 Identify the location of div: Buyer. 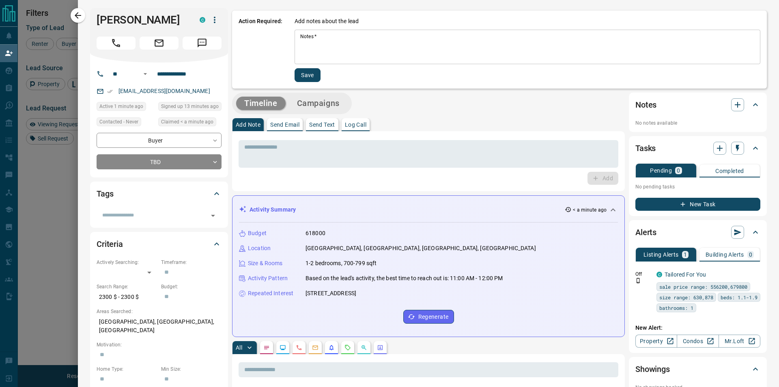
(159, 140).